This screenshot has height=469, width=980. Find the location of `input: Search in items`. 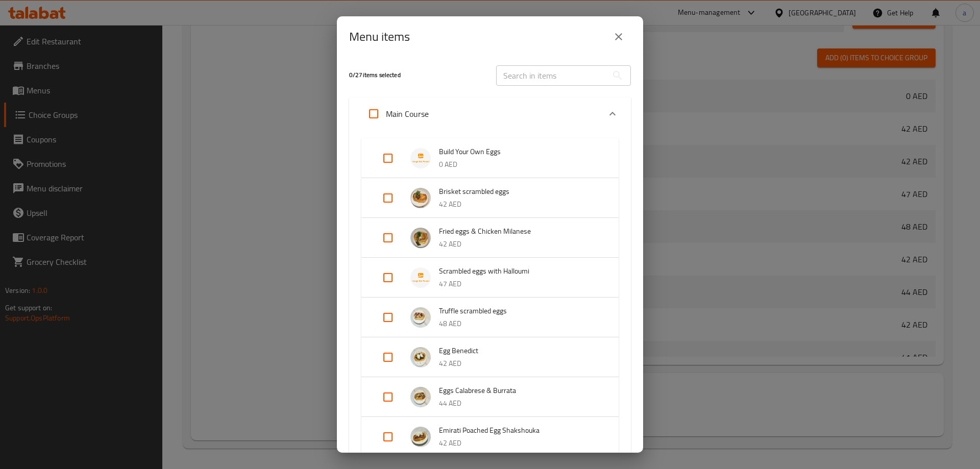

input: Search in items is located at coordinates (552, 76).